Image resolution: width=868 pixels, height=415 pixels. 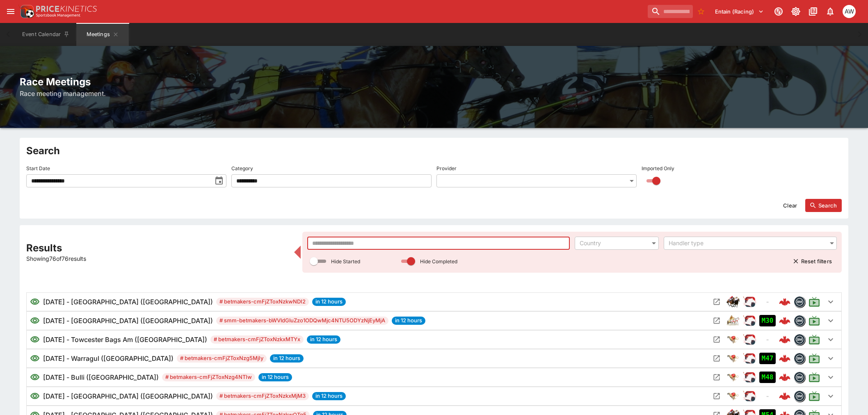 I want to click on p: Start Date, so click(x=38, y=168).